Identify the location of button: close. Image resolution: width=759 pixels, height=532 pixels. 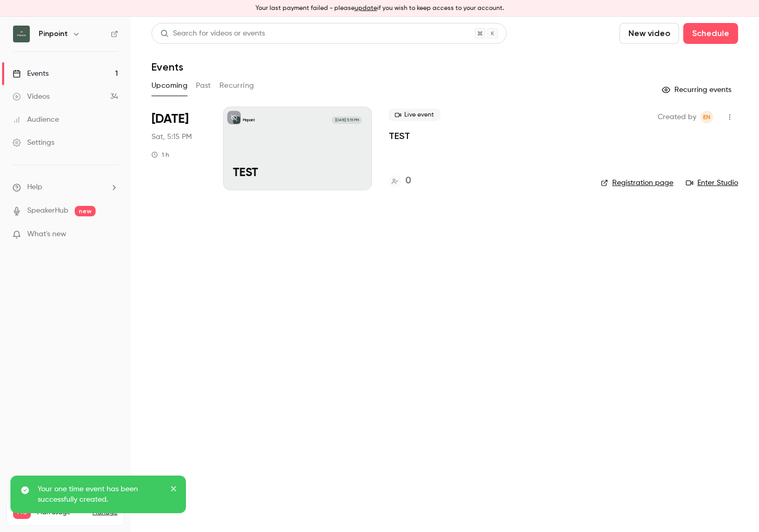
(174, 490).